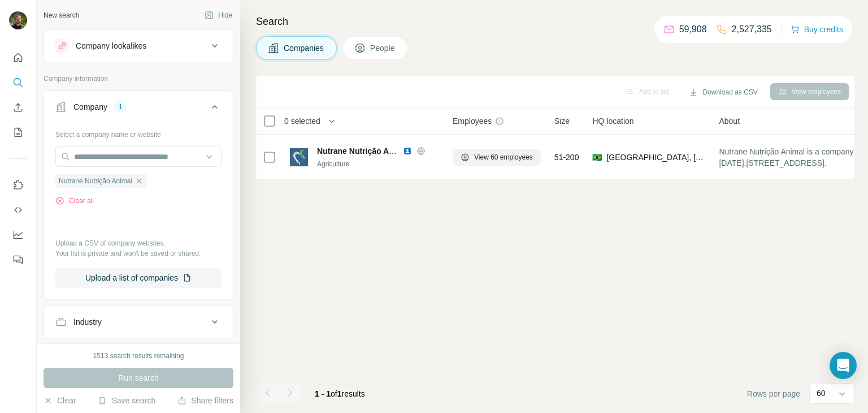 The width and height of the screenshot is (868, 413). I want to click on button: Company lookalikes, so click(138, 46).